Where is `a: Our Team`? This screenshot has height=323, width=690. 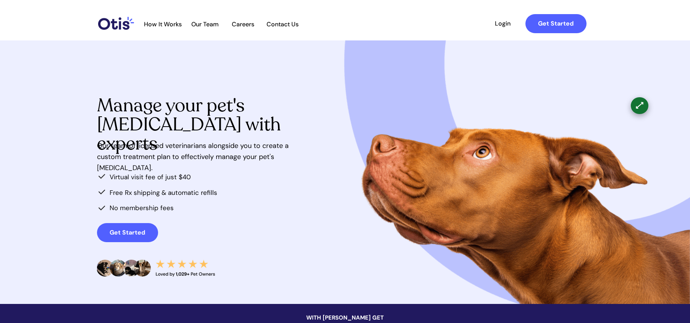
a: Our Team is located at coordinates (205, 24).